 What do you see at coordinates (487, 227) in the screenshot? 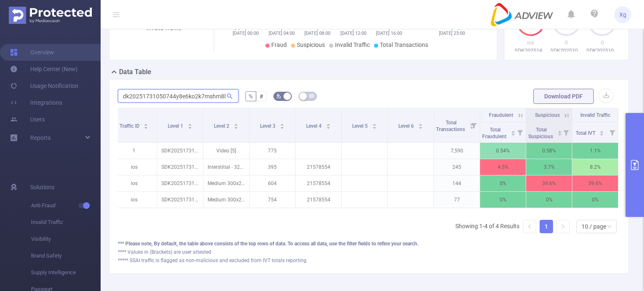
I see `li: Showing 1-4 of 4 Results` at bounding box center [487, 227].